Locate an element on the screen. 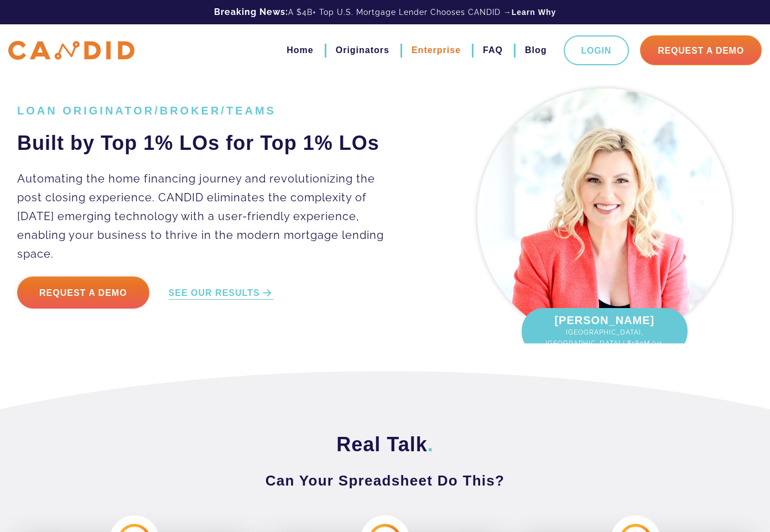  p: Automating the home financing journey and revolutionizing the post closing experience. CANDID eli... is located at coordinates (208, 216).